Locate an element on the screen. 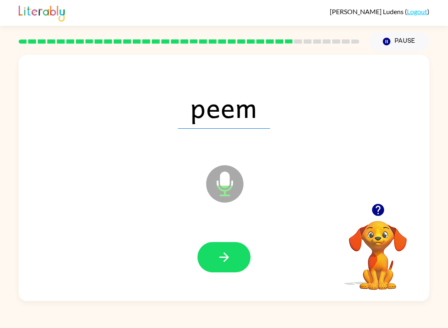 This screenshot has width=448, height=328. span: peem is located at coordinates (224, 107).